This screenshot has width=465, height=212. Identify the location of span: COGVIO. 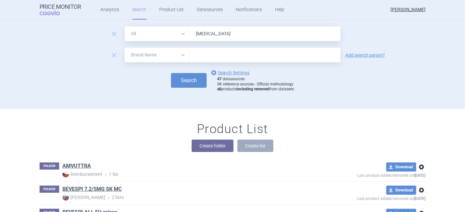
(54, 13).